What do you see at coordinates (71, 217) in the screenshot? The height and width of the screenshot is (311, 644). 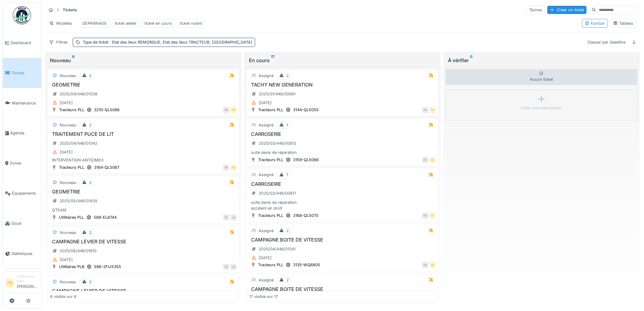 I see `div: Utilitaires PLL` at bounding box center [71, 217].